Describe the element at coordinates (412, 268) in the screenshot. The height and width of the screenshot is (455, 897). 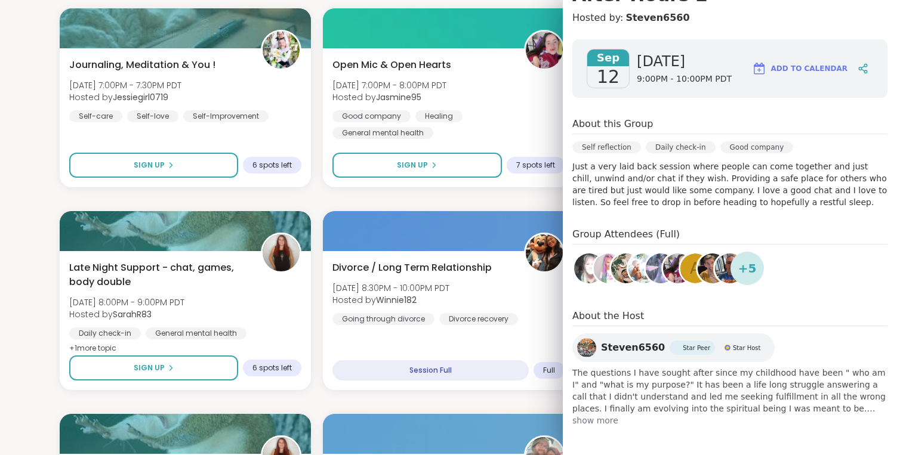
I see `span: Divorce / Long Term Relationship` at that location.